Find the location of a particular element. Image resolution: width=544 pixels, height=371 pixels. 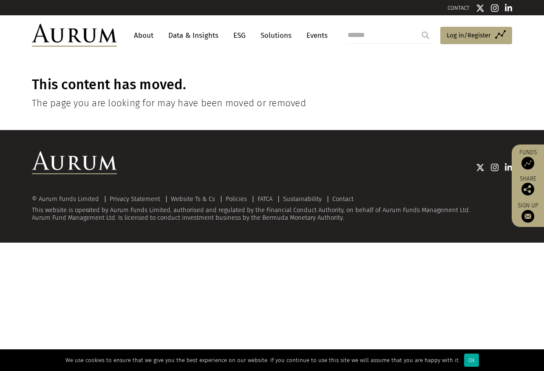

a: Sign up is located at coordinates (528, 212).